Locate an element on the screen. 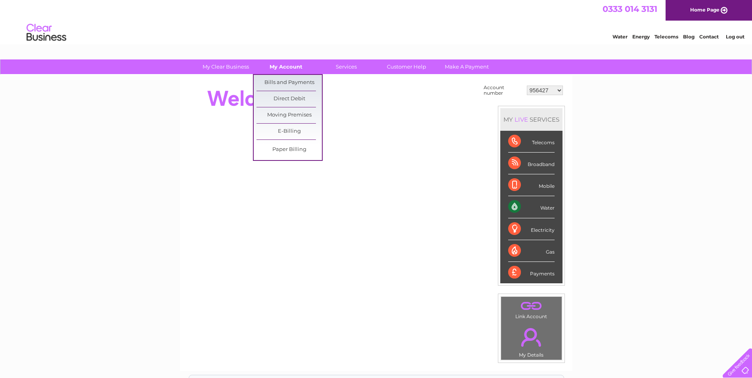  div: Mobile is located at coordinates (531, 185).